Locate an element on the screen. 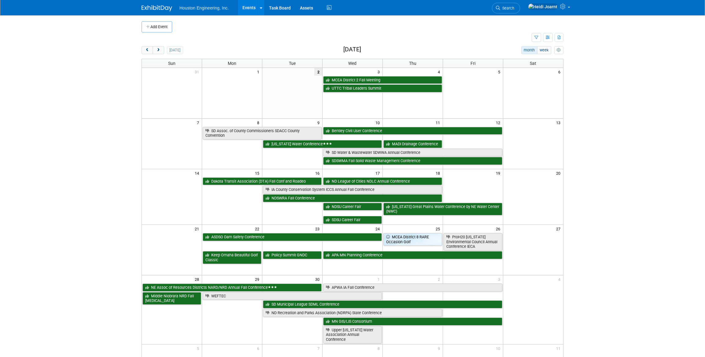 The height and width of the screenshot is (357, 705). span: 23 is located at coordinates (318, 228).